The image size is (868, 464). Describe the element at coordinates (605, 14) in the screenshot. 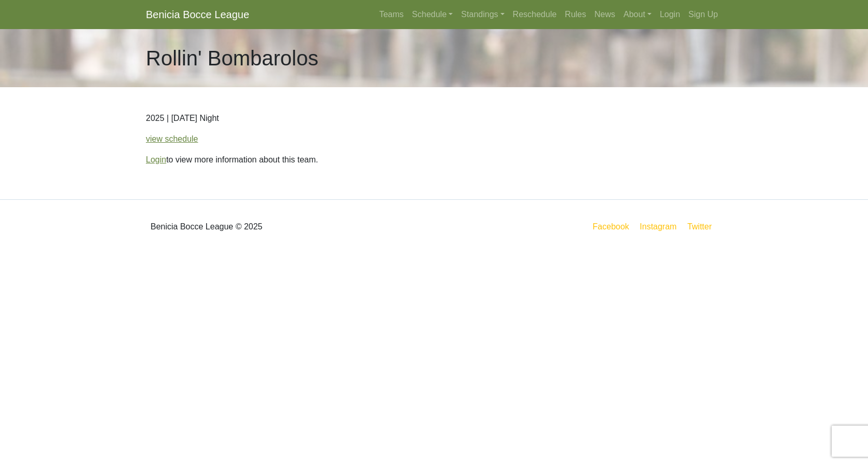

I see `a: News` at that location.